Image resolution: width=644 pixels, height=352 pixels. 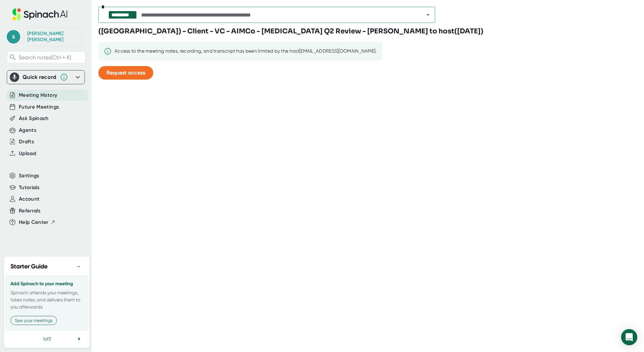 What do you see at coordinates (29, 188) in the screenshot?
I see `span: Tutorials` at bounding box center [29, 188].